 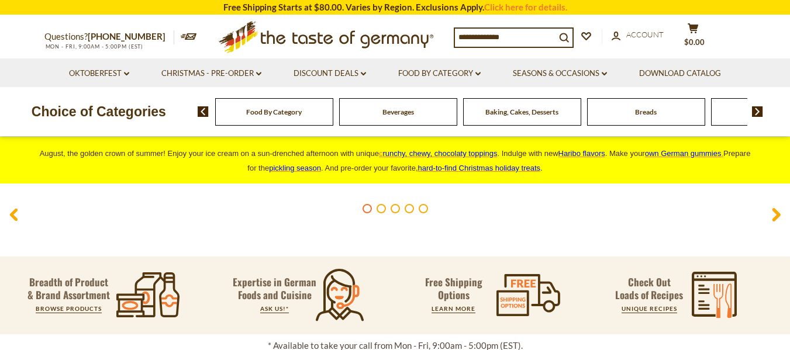 What do you see at coordinates (330, 74) in the screenshot?
I see `a: Discount Deals` at bounding box center [330, 74].